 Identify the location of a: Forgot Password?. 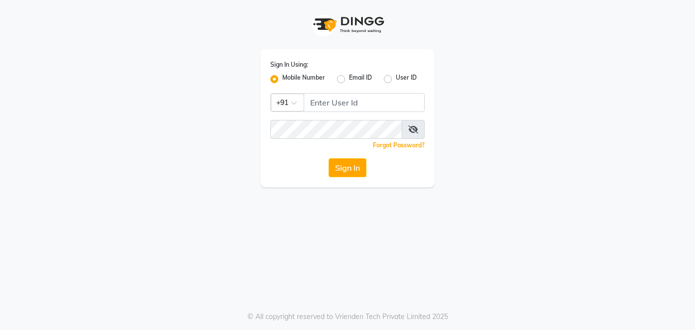
(399, 145).